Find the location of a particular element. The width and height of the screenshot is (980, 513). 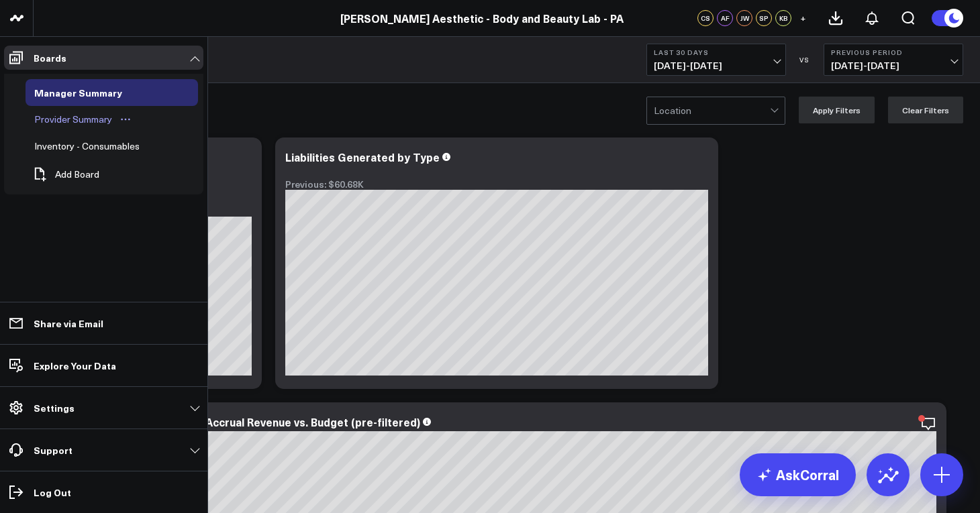

b: Last 30 Days is located at coordinates (716, 53).